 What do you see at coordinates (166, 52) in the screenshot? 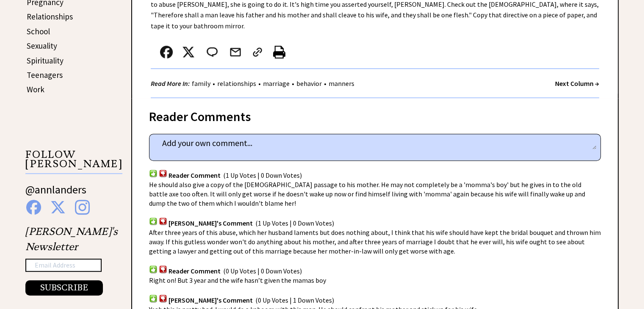
I see `img: facebook.png` at bounding box center [166, 52].